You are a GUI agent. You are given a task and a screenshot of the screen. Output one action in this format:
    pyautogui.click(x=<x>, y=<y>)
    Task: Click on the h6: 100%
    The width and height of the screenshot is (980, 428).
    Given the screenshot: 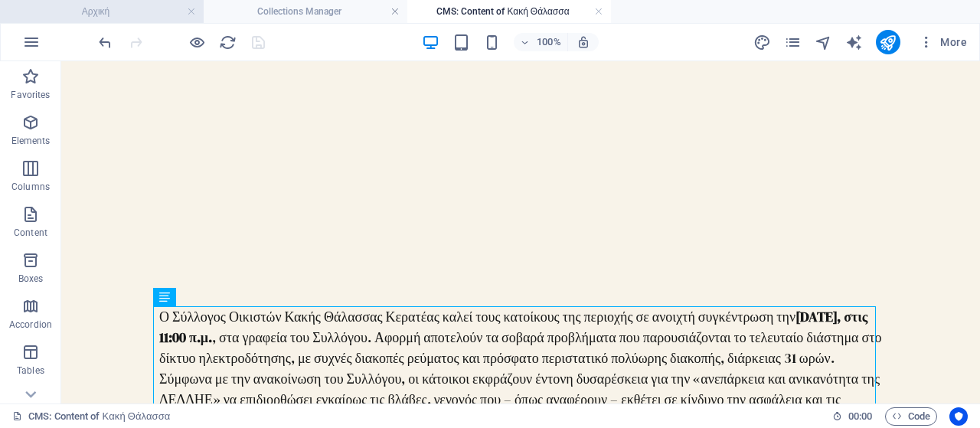 What is the action you would take?
    pyautogui.click(x=548, y=43)
    